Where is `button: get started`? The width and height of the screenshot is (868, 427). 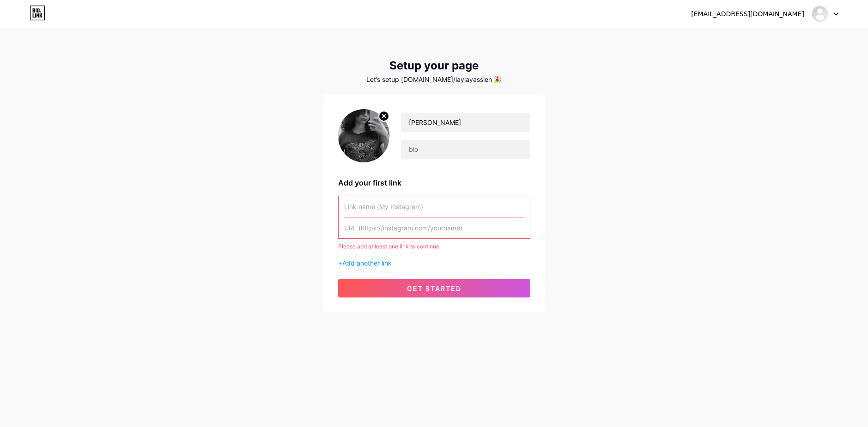
button: get started is located at coordinates (434, 288).